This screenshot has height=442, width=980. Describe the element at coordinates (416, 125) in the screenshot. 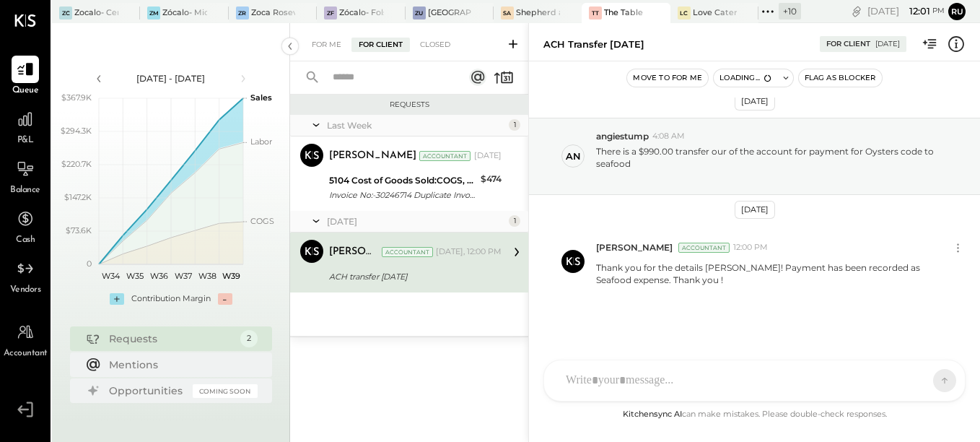

I see `div: Last Week` at that location.